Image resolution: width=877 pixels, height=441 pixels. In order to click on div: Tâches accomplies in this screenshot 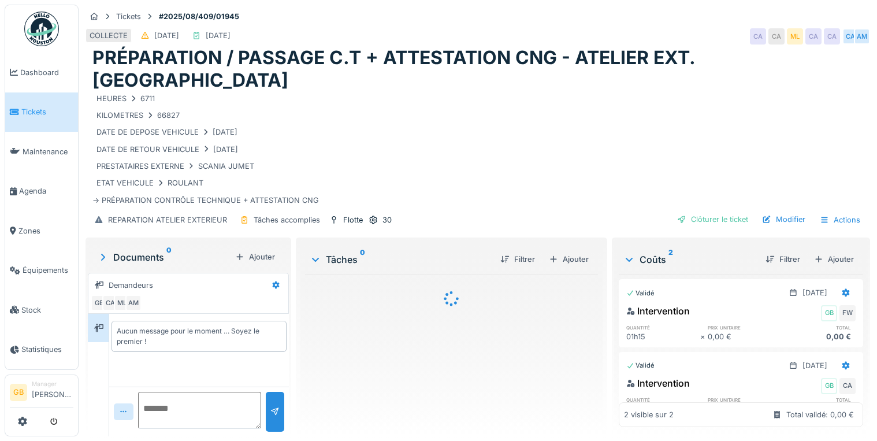, I will do `click(286, 219)`.